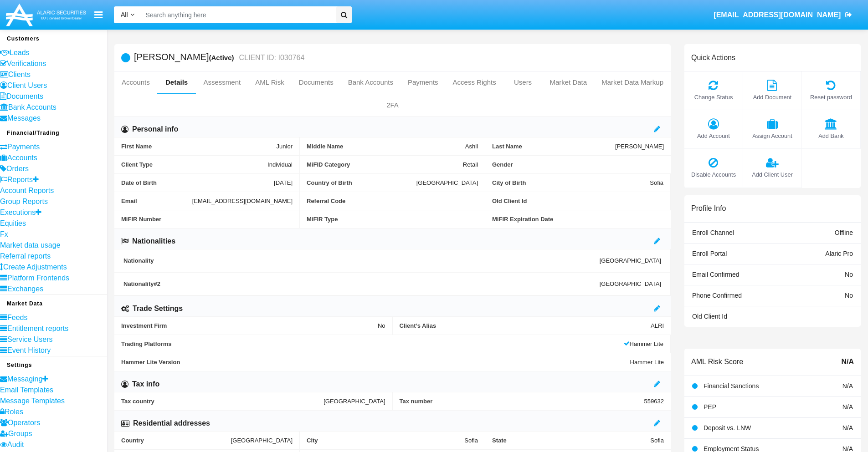 Image resolution: width=868 pixels, height=452 pixels. What do you see at coordinates (772, 175) in the screenshot?
I see `span: Add Client User` at bounding box center [772, 175].